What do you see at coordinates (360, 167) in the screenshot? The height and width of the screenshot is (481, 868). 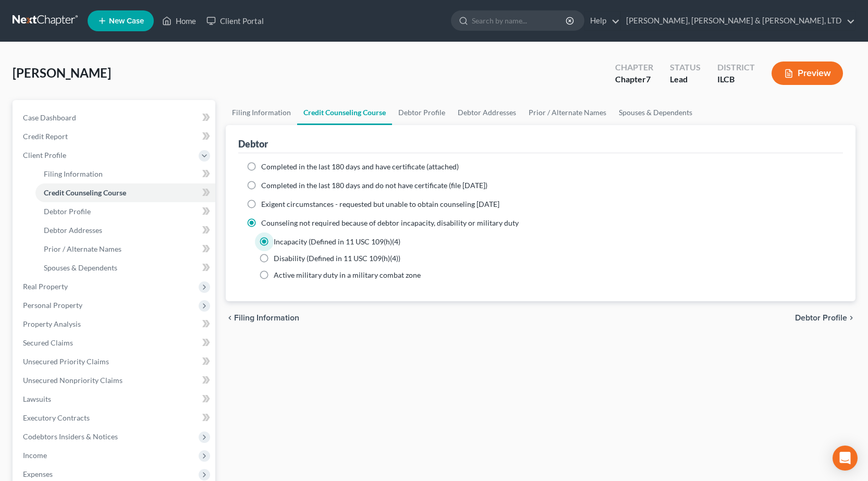 I see `span: Completed in the last 180 days and have certificate (attached)` at bounding box center [360, 167].